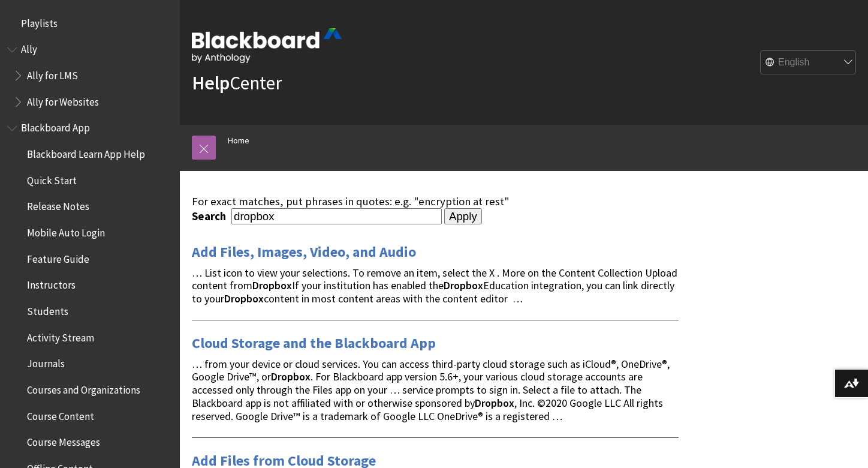  Describe the element at coordinates (90, 75) in the screenshot. I see `nav: Book outline for Anthology Ally Help` at that location.